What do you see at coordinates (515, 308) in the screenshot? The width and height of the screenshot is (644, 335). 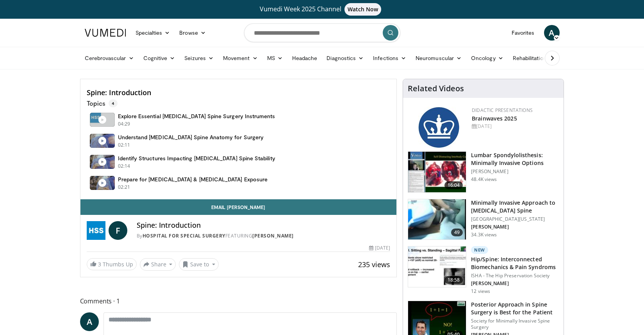 I see `h3: Posterior Approach in Spine Surgery is Best for the Patient` at bounding box center [515, 308].